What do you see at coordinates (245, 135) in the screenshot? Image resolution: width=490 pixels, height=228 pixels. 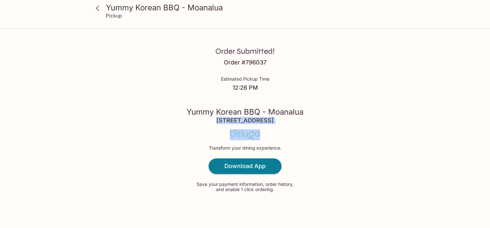 I see `img: Beluga` at bounding box center [245, 135].